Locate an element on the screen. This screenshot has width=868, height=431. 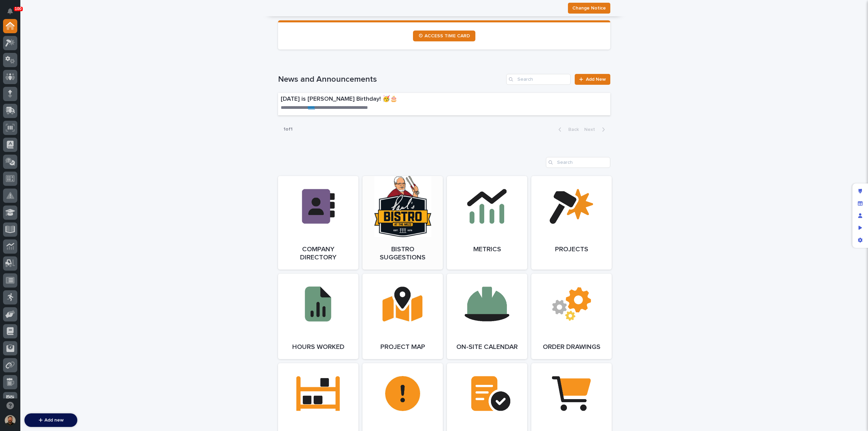
button: Open support chat is located at coordinates (10, 405).